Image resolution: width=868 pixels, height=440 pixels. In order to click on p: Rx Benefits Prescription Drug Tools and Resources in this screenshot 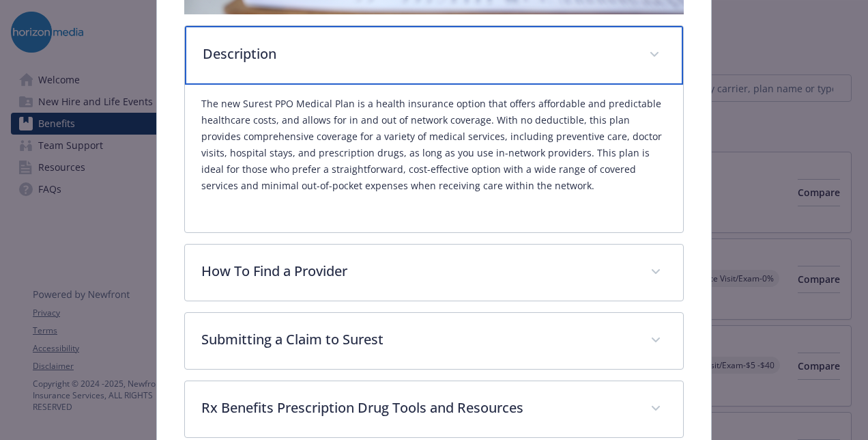, I will do `click(418, 408)`.